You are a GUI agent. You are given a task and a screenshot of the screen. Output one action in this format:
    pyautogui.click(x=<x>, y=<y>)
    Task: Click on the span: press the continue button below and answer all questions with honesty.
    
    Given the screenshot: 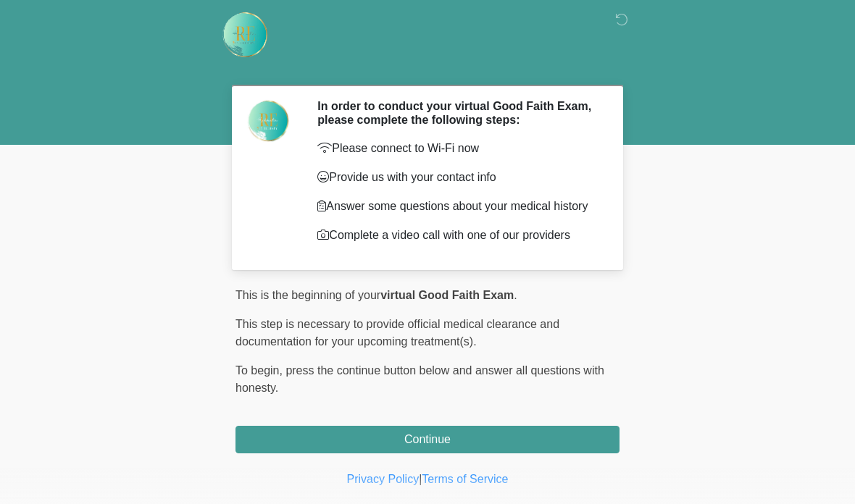 What is the action you would take?
    pyautogui.click(x=420, y=379)
    